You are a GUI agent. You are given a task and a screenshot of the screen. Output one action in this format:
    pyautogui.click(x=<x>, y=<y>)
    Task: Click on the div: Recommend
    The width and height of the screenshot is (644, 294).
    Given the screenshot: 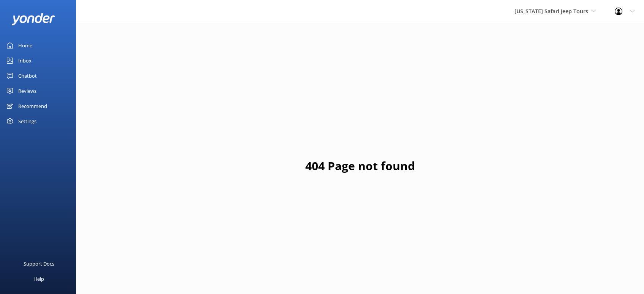 What is the action you would take?
    pyautogui.click(x=33, y=106)
    